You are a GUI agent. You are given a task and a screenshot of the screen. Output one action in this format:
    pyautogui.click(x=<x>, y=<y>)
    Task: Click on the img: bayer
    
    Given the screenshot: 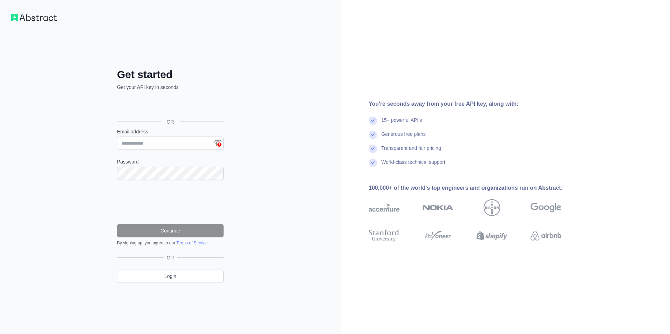 What is the action you would take?
    pyautogui.click(x=492, y=208)
    